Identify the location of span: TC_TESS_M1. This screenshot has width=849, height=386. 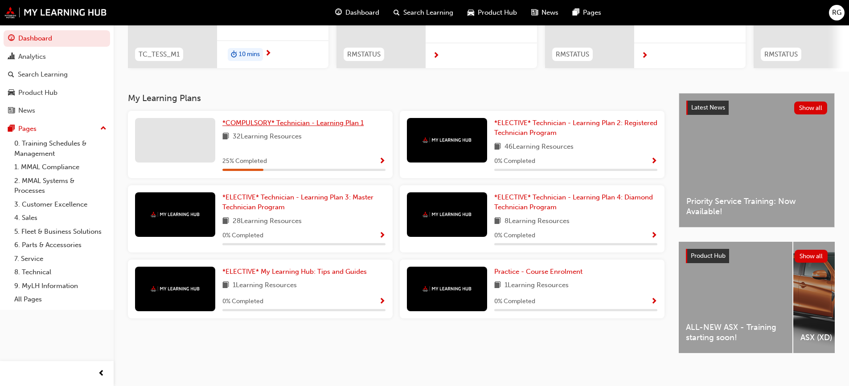
(159, 54).